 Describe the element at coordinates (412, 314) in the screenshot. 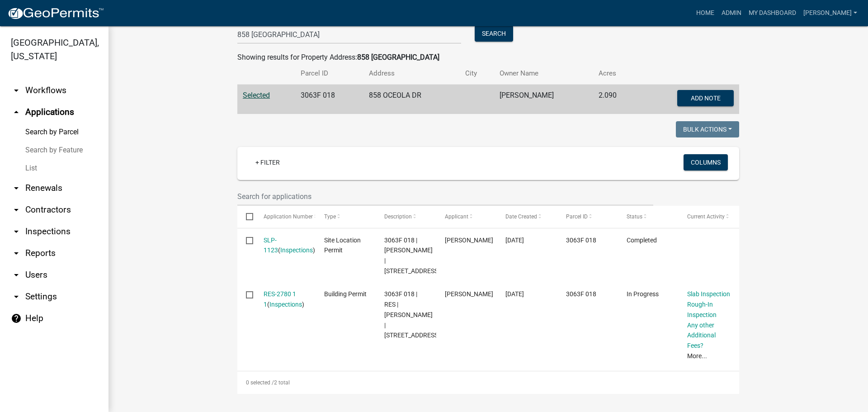

I see `span: 3063F 018 | RES | GARY GORDON | 858 OCEOLA DR` at that location.